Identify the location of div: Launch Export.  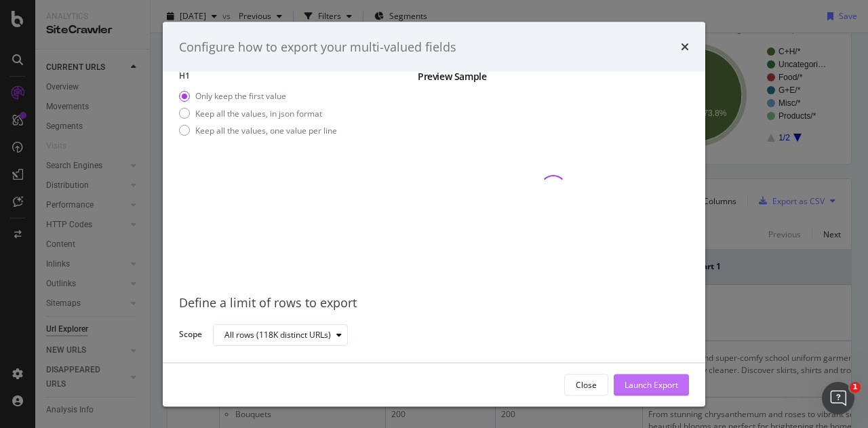
(651, 384).